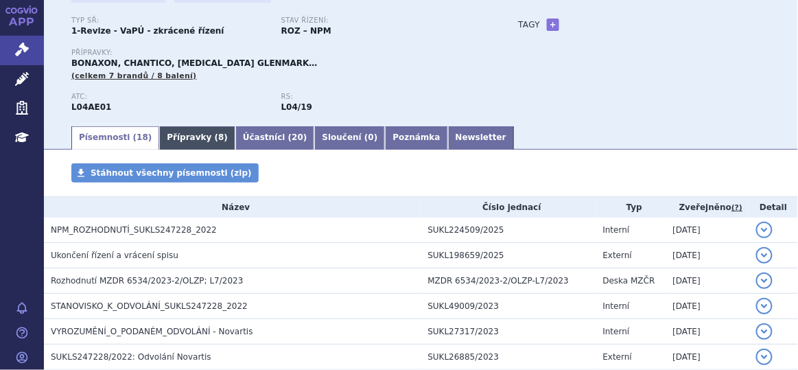 The width and height of the screenshot is (798, 370). I want to click on th: Název, so click(233, 207).